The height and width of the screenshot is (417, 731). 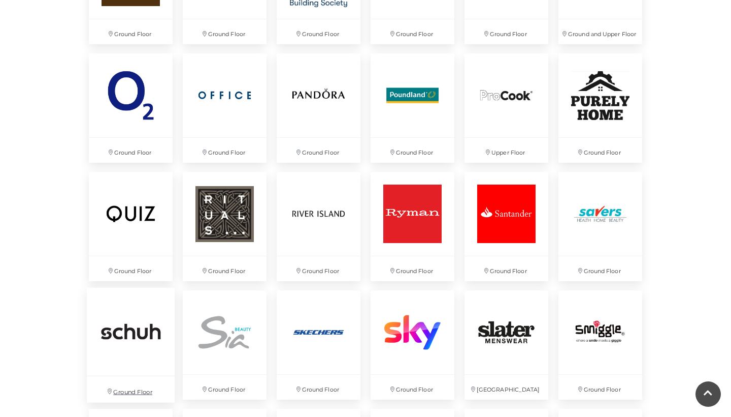 I want to click on p: Ground and Upper Floor, so click(x=600, y=31).